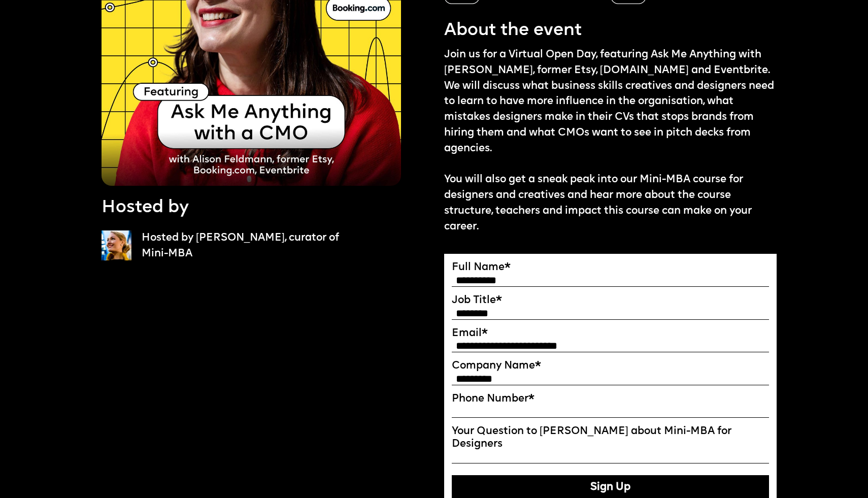 The height and width of the screenshot is (498, 868). What do you see at coordinates (610, 333) in the screenshot?
I see `label: Email` at bounding box center [610, 333].